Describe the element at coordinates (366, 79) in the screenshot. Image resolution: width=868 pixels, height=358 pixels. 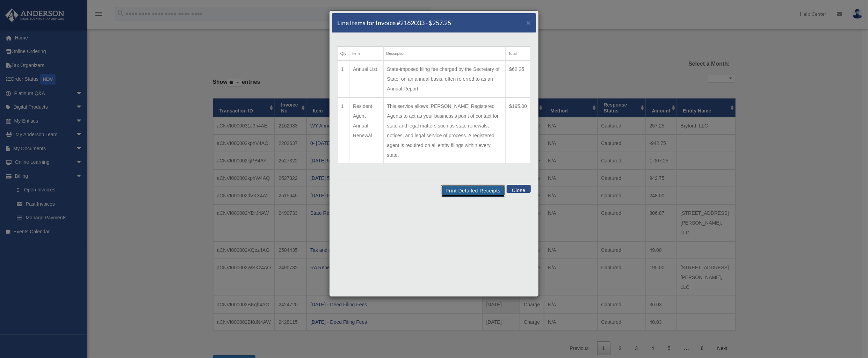
I see `td: Annual List` at that location.